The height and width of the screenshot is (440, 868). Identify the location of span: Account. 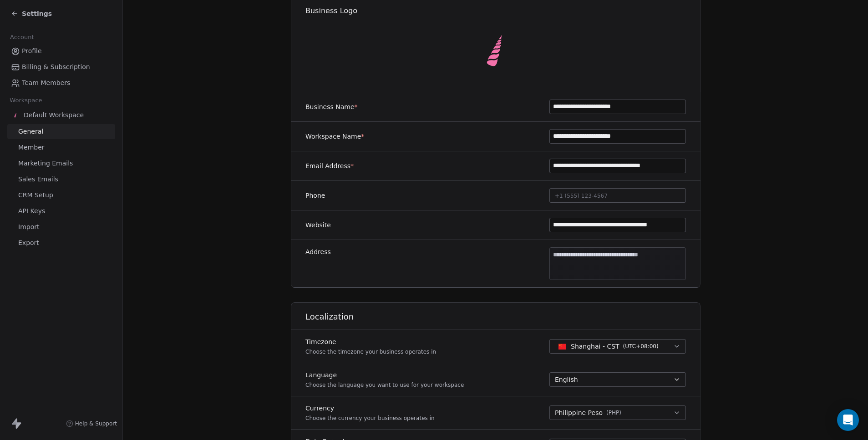
(22, 37).